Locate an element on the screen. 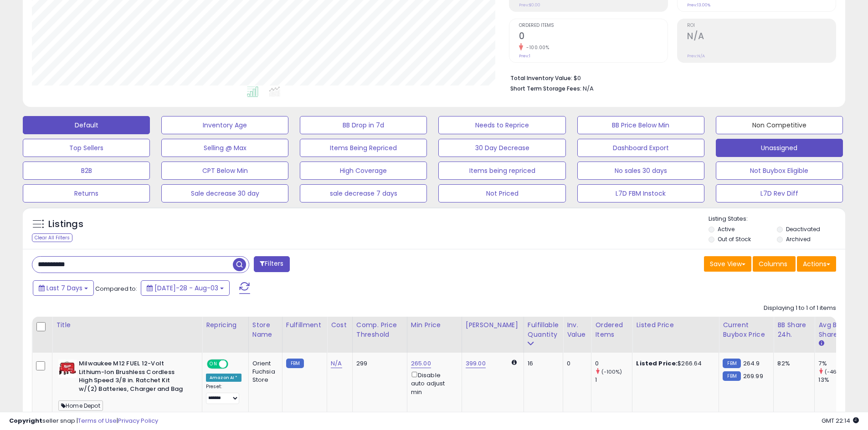  span: 269.99 is located at coordinates (753, 376).